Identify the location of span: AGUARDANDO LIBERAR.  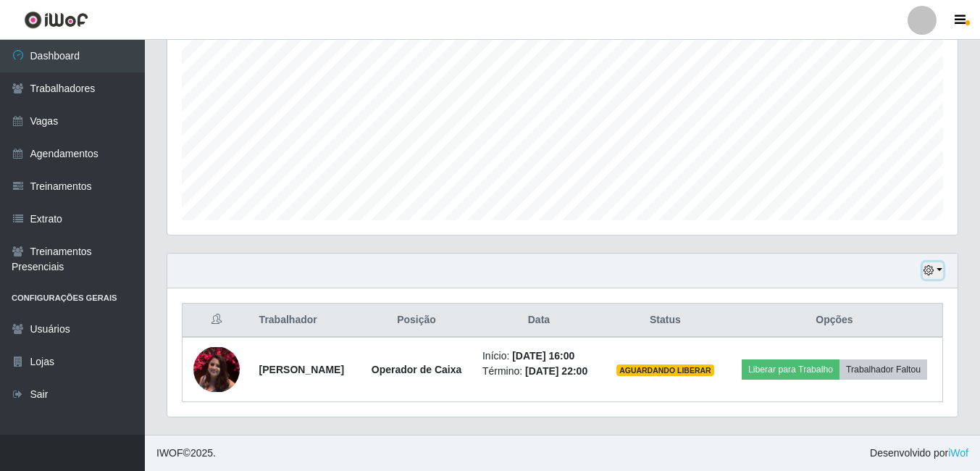
(665, 371).